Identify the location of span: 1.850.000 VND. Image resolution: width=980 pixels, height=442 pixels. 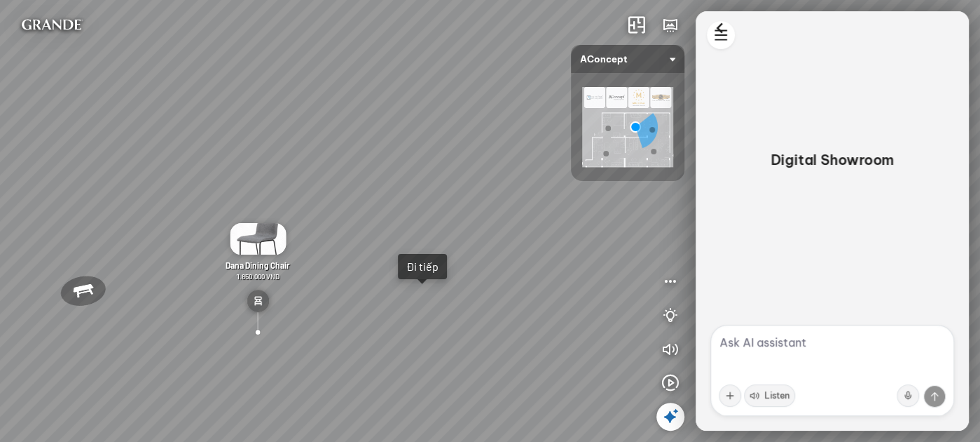
(258, 276).